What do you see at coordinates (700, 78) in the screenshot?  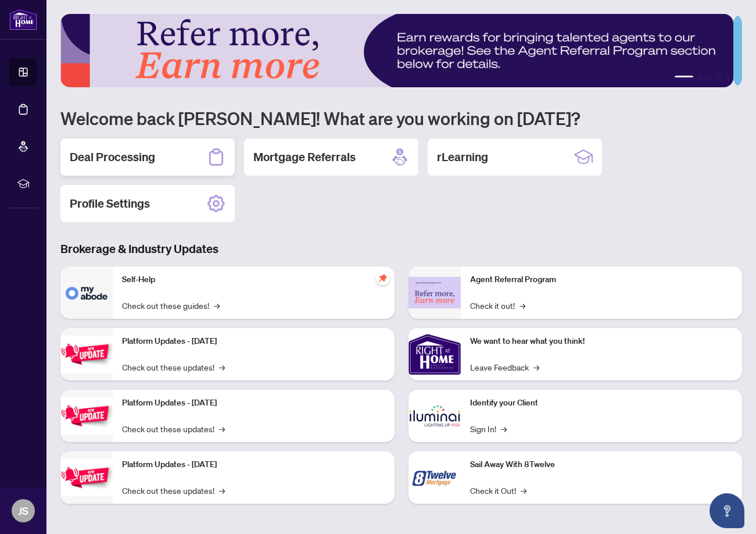 I see `button: 2` at bounding box center [700, 78].